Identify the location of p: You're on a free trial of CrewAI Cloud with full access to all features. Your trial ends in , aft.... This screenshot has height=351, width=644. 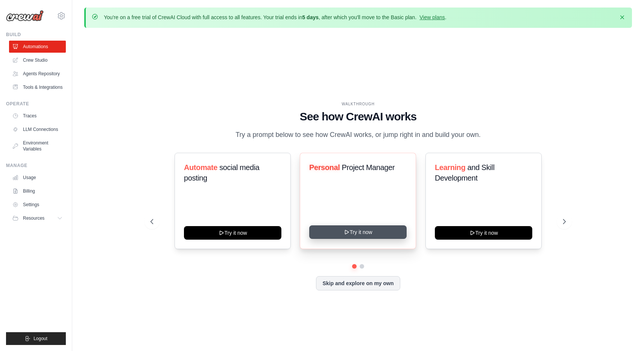
(275, 17).